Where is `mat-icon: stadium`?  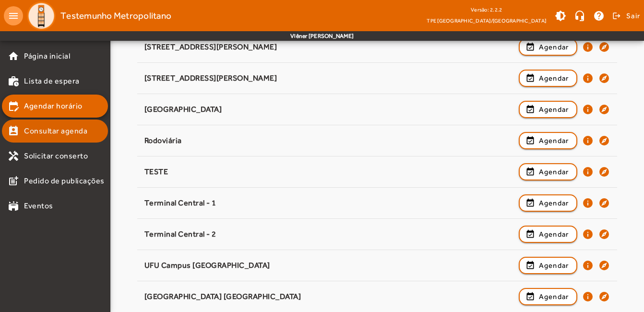 mat-icon: stadium is located at coordinates (13, 206).